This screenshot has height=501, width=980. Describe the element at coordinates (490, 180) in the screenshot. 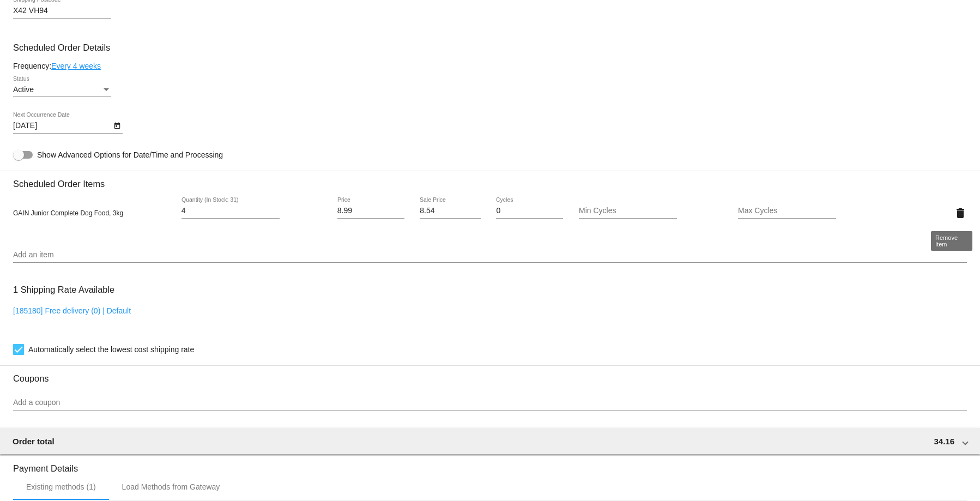

I see `h3: Scheduled Order Items` at that location.